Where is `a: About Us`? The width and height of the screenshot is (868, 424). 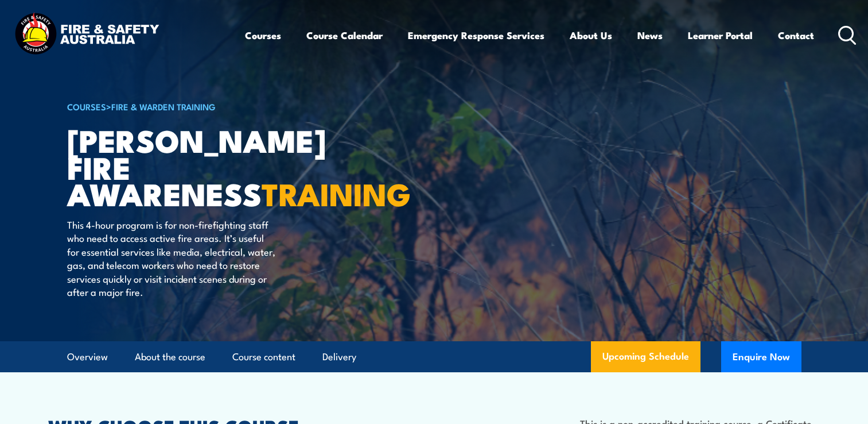
a: About Us is located at coordinates (590, 35).